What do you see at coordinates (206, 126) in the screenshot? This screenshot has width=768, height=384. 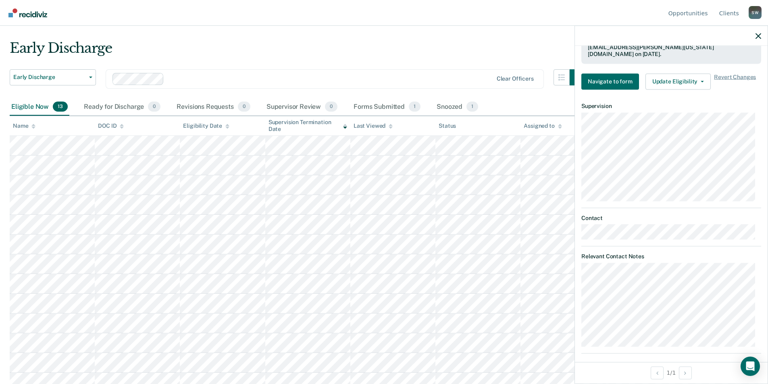 I see `div: Eligibility Date` at bounding box center [206, 126].